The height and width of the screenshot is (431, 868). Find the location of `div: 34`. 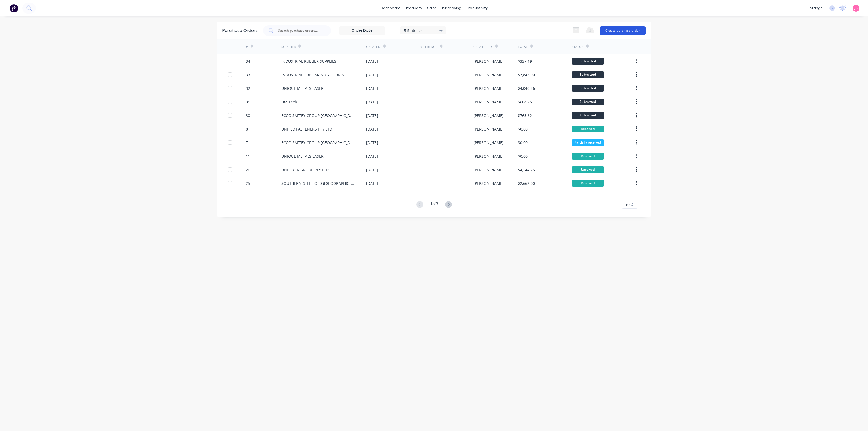

div: 34 is located at coordinates (248, 61).